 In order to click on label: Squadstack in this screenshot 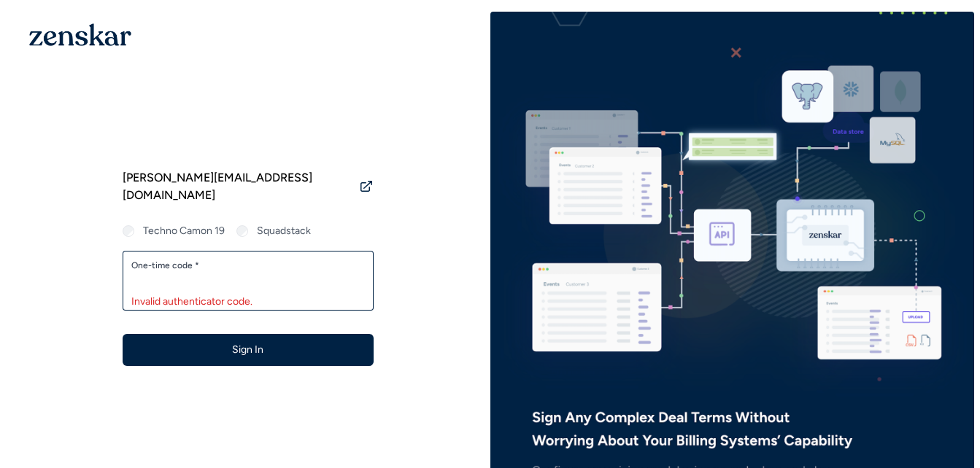, I will do `click(284, 231)`.